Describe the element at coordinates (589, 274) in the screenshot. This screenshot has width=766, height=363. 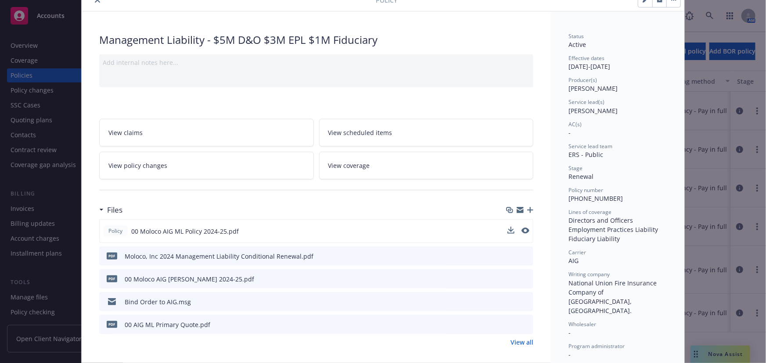
I see `span: Writing company` at that location.